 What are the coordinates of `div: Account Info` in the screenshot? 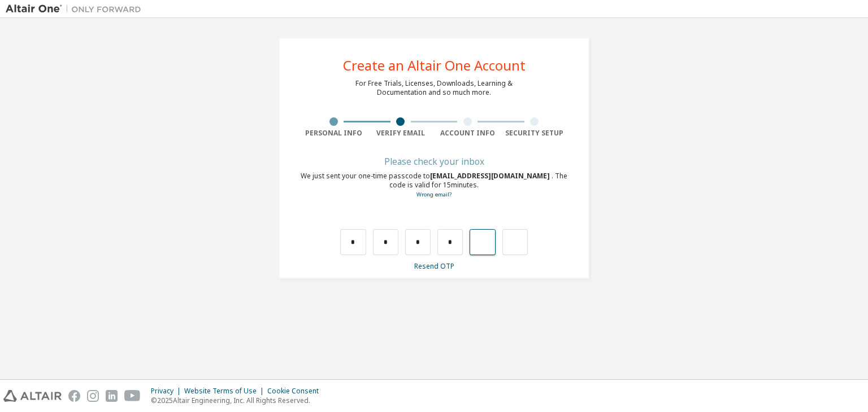 It's located at (468, 133).